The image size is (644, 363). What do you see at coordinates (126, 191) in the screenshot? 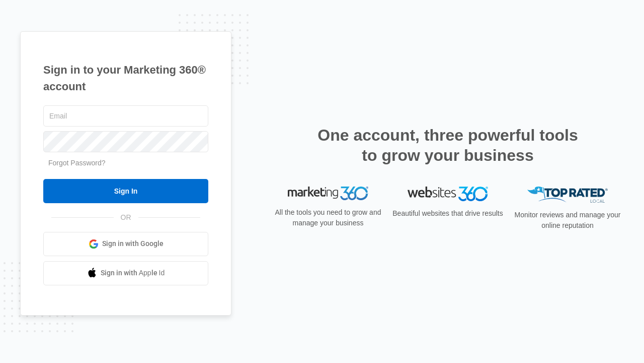
I see `input: Sign In` at bounding box center [126, 191].